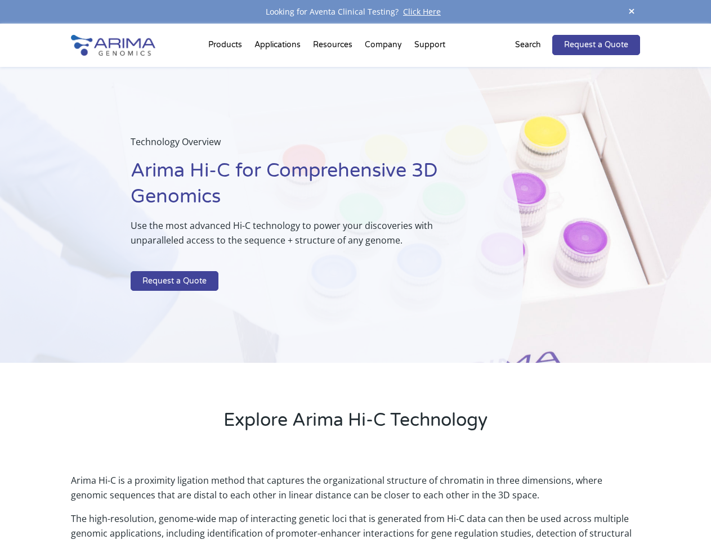  What do you see at coordinates (528, 45) in the screenshot?
I see `p: Search` at bounding box center [528, 45].